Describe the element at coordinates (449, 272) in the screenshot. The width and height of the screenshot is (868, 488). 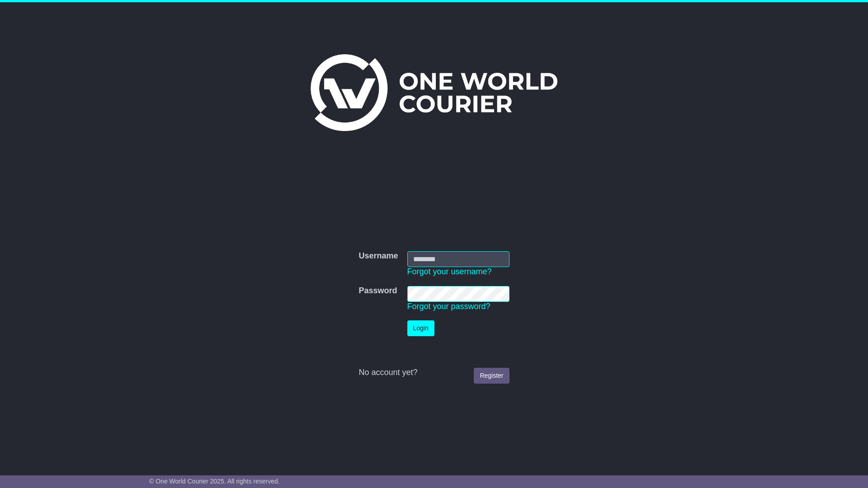
I see `a: Forgot your username?` at that location.